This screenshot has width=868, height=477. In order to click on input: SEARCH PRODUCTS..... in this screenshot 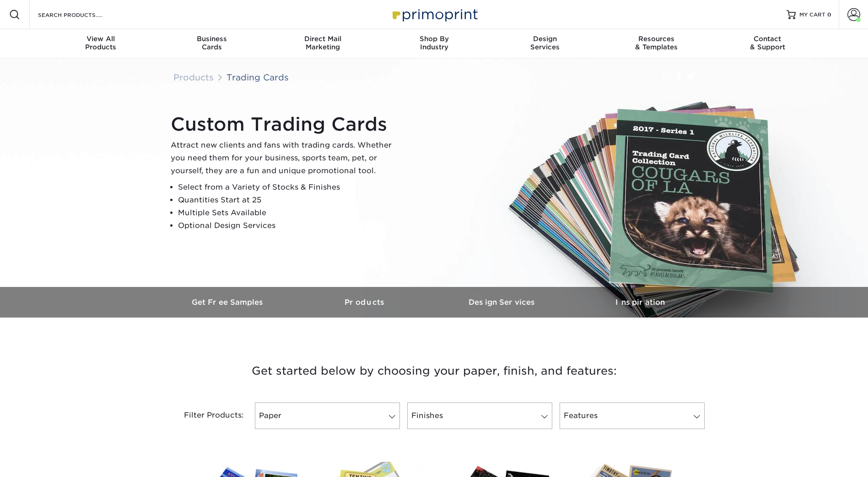, I will do `click(82, 15)`.